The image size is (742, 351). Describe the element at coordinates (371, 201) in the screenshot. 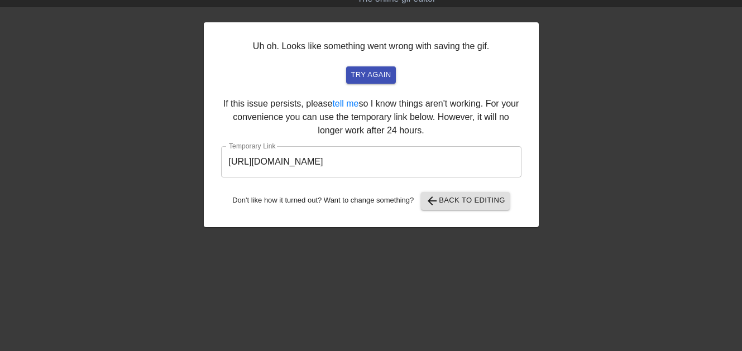

I see `div: Don't like how it turned out? Want to change something?` at that location.